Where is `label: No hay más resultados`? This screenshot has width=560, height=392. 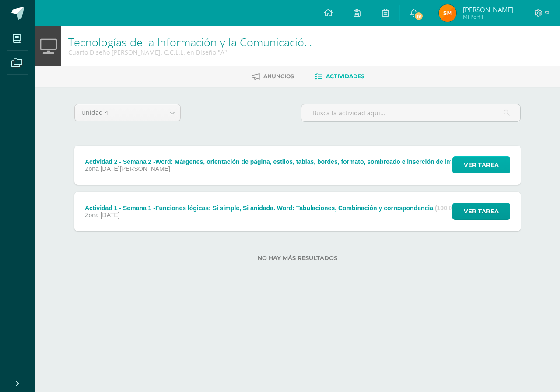
label: No hay más resultados is located at coordinates (298, 258).